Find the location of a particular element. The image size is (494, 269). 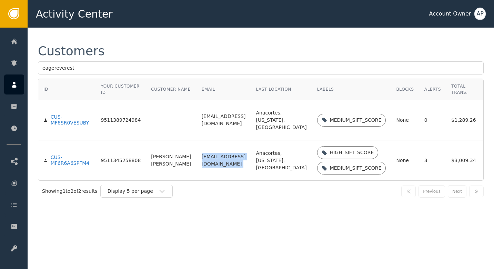

button: AP is located at coordinates (479, 14).